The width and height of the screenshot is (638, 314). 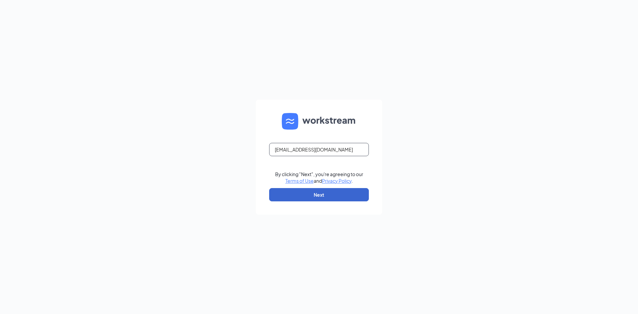 What do you see at coordinates (319, 195) in the screenshot?
I see `button: Next` at bounding box center [319, 195].